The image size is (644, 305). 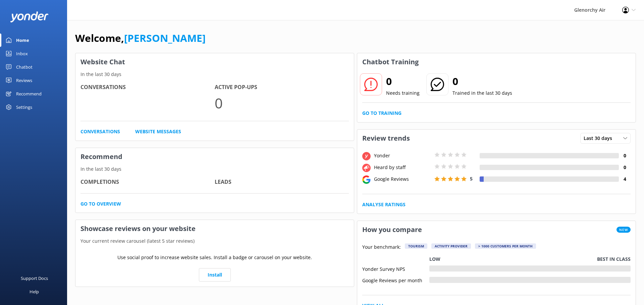 I want to click on div: Reviews, so click(x=24, y=80).